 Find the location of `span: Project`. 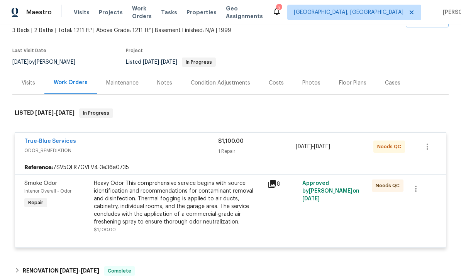

span: Project is located at coordinates (134, 51).